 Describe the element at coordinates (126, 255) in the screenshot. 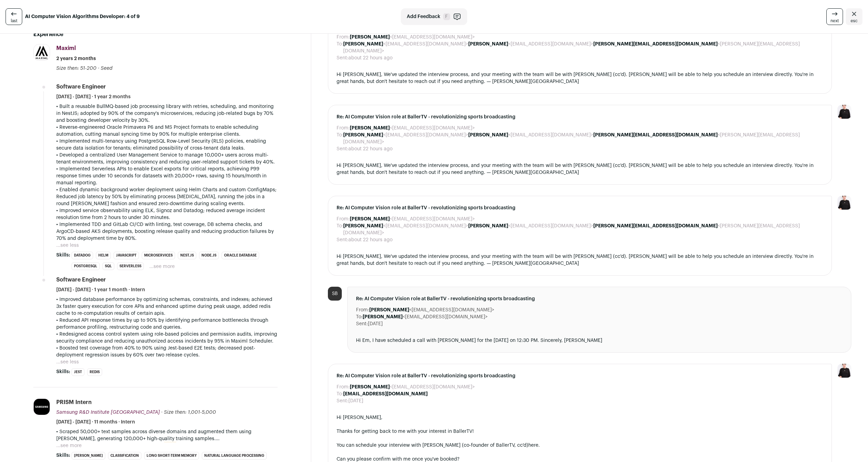

I see `li: JavaScript` at that location.